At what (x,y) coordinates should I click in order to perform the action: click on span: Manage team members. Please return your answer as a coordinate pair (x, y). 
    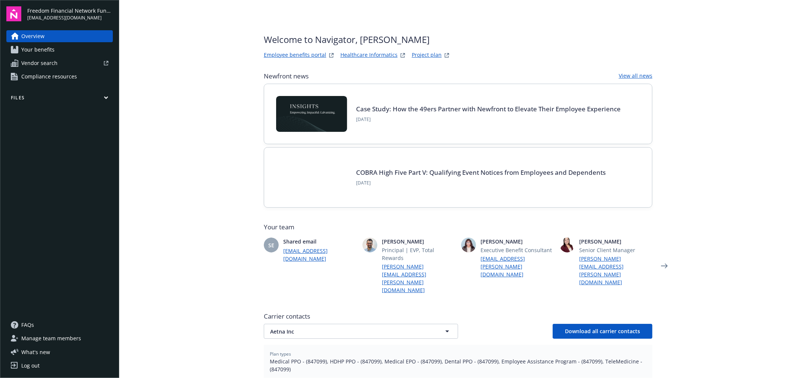
    Looking at the image, I should click on (51, 339).